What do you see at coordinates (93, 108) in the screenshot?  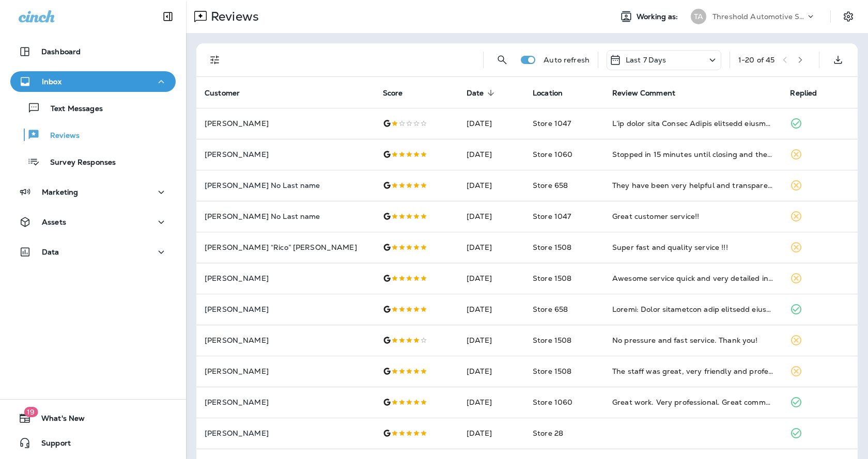 I see `button: Text Messages` at bounding box center [93, 108].